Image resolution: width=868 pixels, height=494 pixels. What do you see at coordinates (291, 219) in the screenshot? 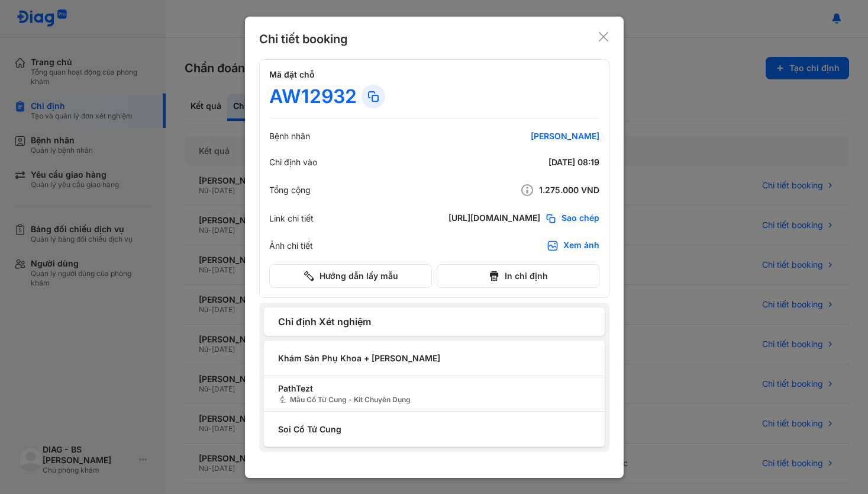
I see `div: Link chi tiết` at bounding box center [291, 219].